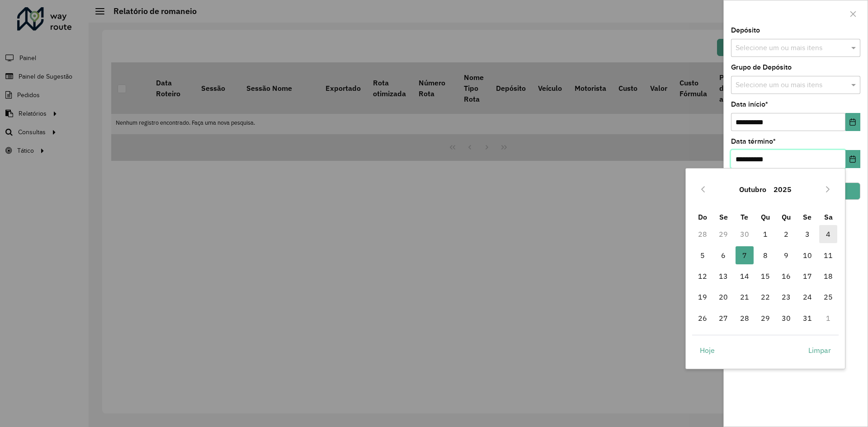 Image resolution: width=868 pixels, height=427 pixels. Describe the element at coordinates (765, 276) in the screenshot. I see `td: 15` at that location.